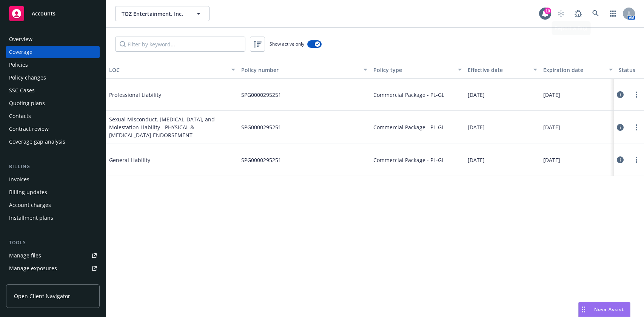 Image resolution: width=644 pixels, height=317 pixels. Describe the element at coordinates (414, 70) in the screenshot. I see `div: Policy type` at that location.